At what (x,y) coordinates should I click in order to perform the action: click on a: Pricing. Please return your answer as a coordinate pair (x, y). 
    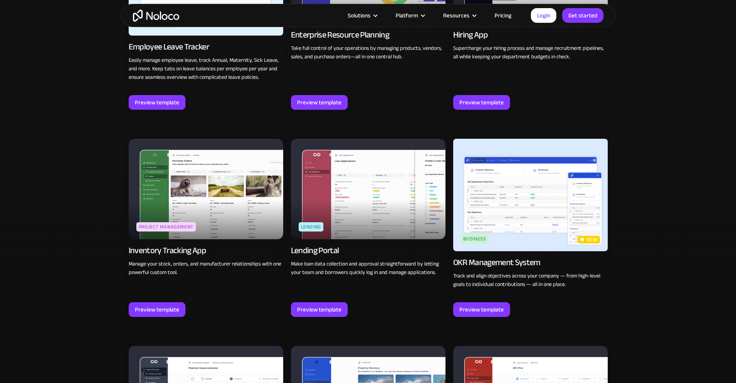
    Looking at the image, I should click on (503, 15).